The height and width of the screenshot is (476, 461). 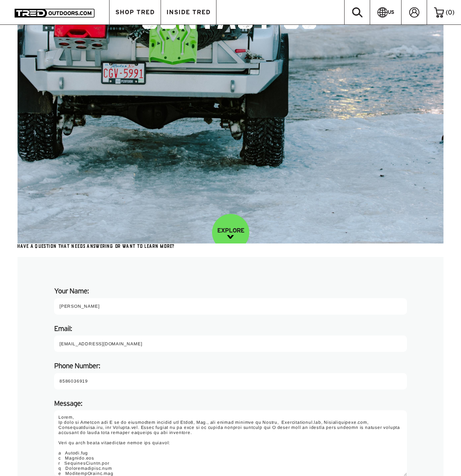 I want to click on span: 0, so click(x=450, y=12).